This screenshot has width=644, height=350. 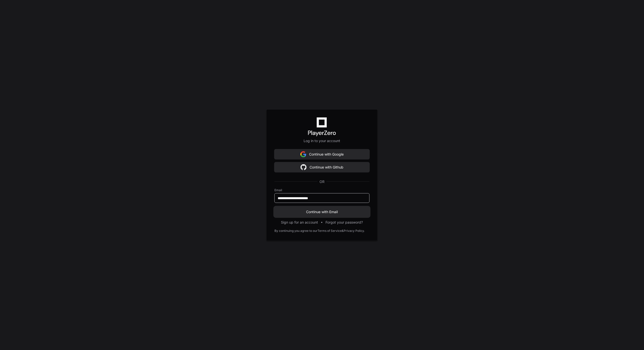 I want to click on span: Continue with Email, so click(x=322, y=212).